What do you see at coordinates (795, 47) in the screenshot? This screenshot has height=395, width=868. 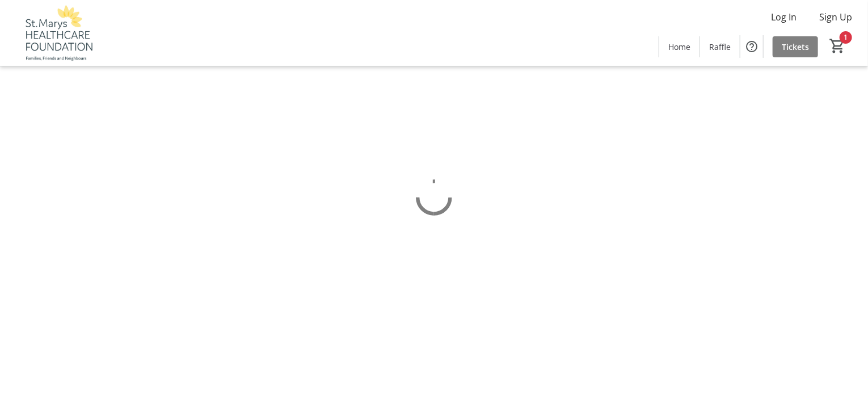 I see `span: Tickets` at bounding box center [795, 47].